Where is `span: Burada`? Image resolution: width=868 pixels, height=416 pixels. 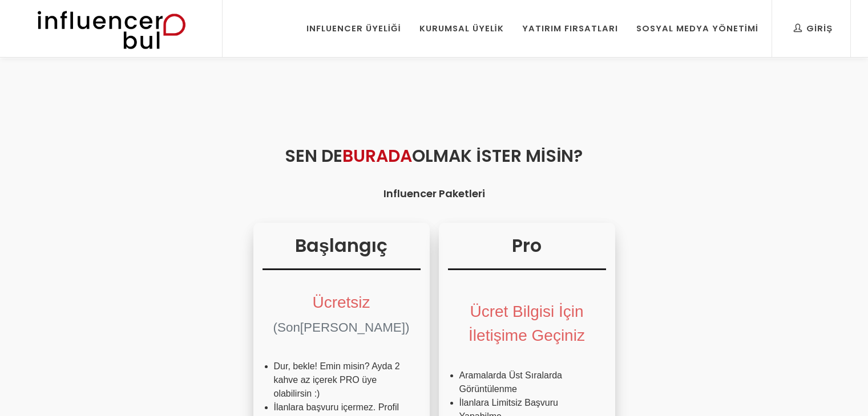 span: Burada is located at coordinates (377, 156).